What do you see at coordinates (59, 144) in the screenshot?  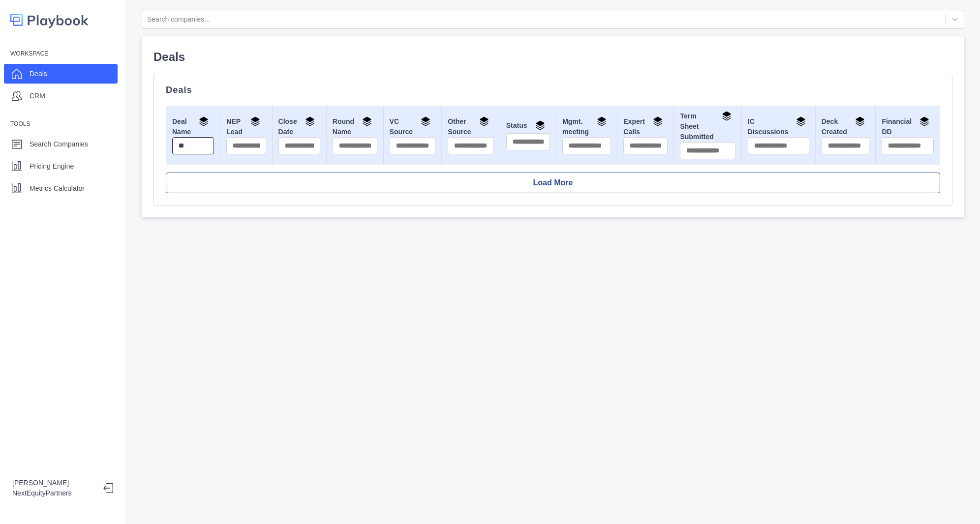 I see `p: Search Companies` at bounding box center [59, 144].